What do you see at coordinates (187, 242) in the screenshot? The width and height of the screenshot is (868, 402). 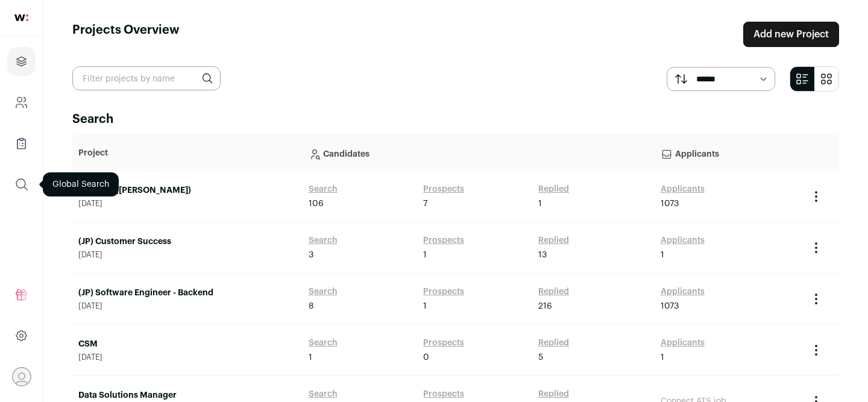 I see `a: (JP) Customer Success` at bounding box center [187, 242].